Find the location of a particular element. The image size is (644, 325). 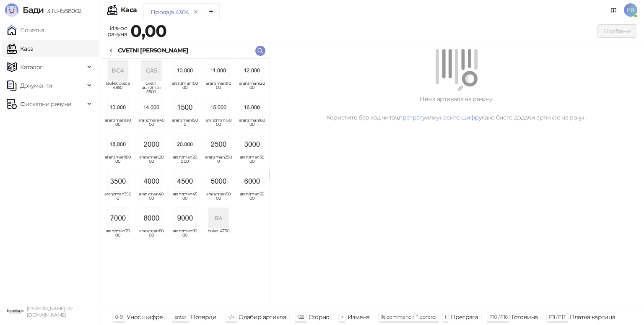

span: aranzman3500 is located at coordinates (118, 199).